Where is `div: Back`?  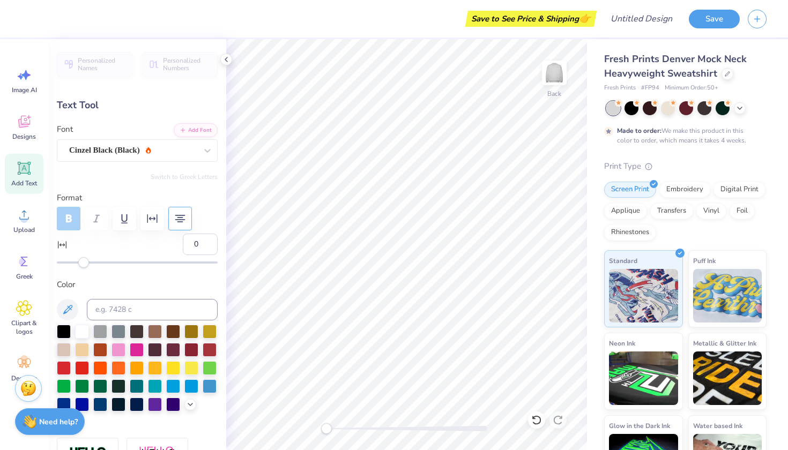 div: Back is located at coordinates (554, 94).